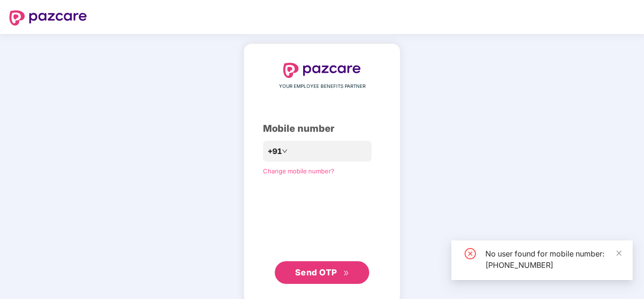 This screenshot has width=644, height=299. I want to click on span: +91, so click(275, 151).